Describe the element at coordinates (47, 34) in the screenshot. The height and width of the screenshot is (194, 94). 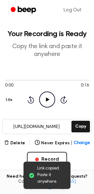
I see `h1: Your Recording is Ready` at that location.